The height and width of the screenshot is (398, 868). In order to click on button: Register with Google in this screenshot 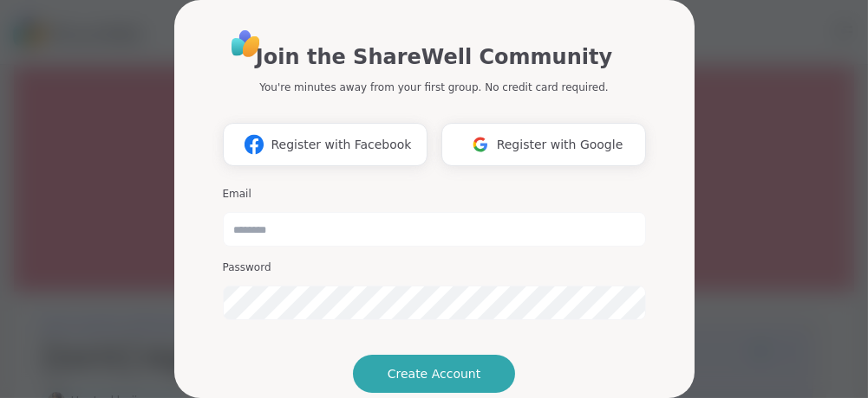, I will do `click(544, 145)`.